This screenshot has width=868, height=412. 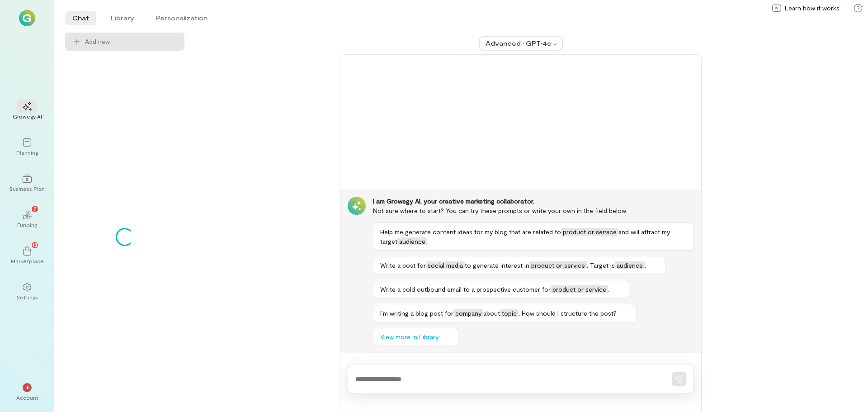 What do you see at coordinates (567, 313) in the screenshot?
I see `span: . How should I structure the post?` at bounding box center [567, 313].